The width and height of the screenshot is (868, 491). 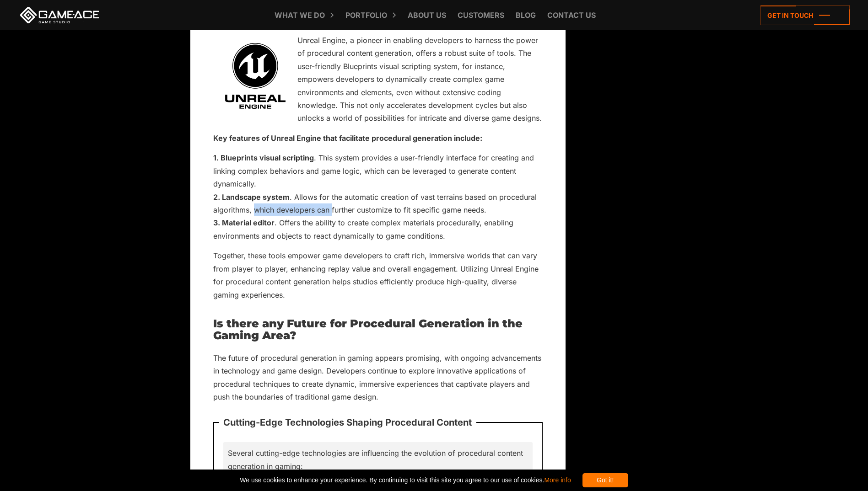 I want to click on a: More info, so click(x=557, y=480).